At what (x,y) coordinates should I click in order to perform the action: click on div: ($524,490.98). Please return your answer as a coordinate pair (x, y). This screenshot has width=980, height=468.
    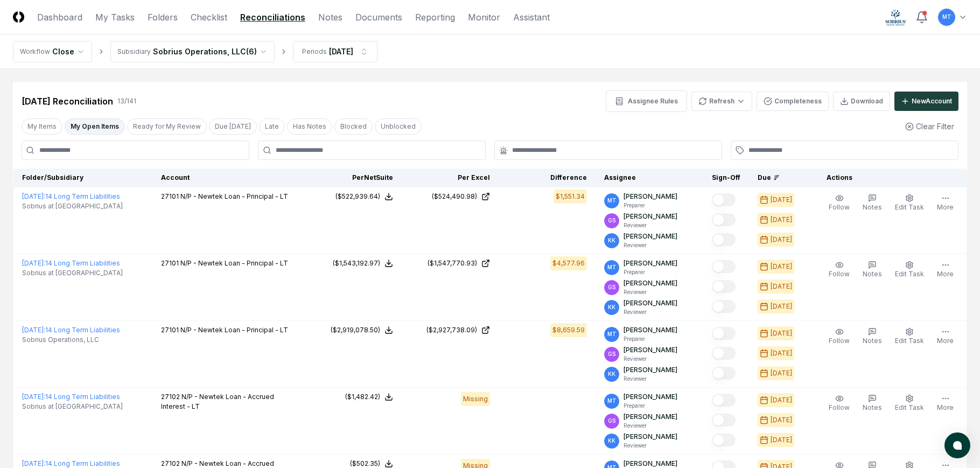
    Looking at the image, I should click on (454, 196).